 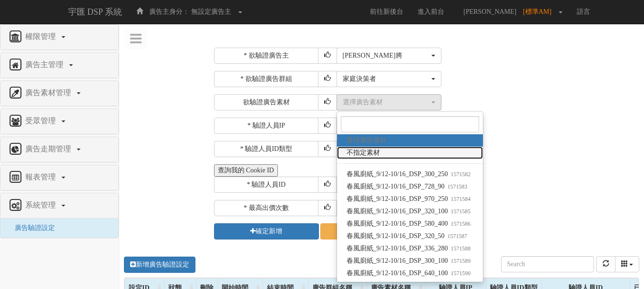 I want to click on span: 受眾管理, so click(x=42, y=120).